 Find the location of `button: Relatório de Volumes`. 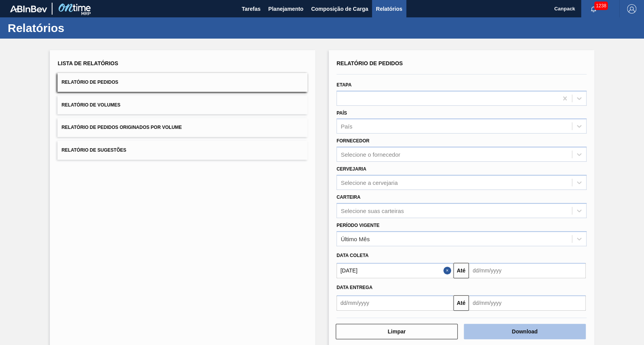

button: Relatório de Volumes is located at coordinates (183, 105).